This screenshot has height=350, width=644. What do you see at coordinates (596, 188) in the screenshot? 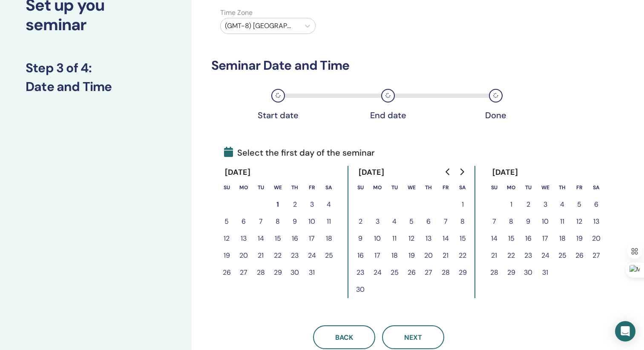
I see `th: Saturday` at bounding box center [596, 188].